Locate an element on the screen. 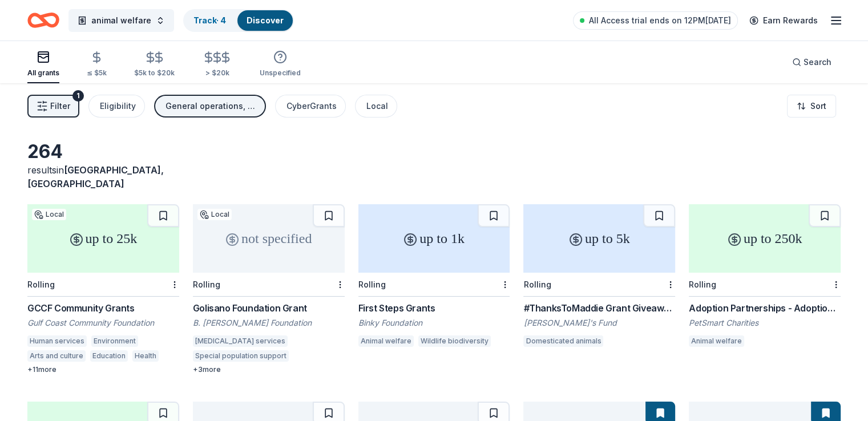  button: Local is located at coordinates (376, 106).